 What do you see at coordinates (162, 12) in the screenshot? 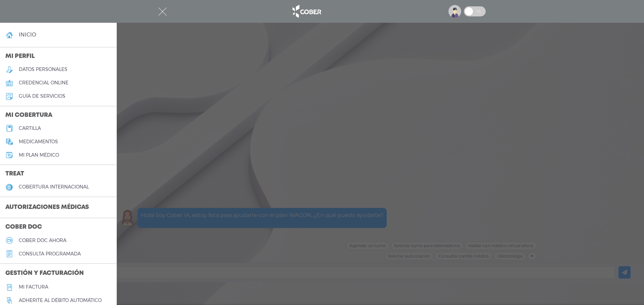
I see `img: Cober_menu-close-white.svg` at bounding box center [162, 12].